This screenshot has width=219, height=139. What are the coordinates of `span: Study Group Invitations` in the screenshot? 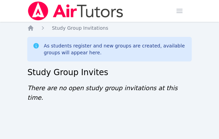 It's located at (80, 28).